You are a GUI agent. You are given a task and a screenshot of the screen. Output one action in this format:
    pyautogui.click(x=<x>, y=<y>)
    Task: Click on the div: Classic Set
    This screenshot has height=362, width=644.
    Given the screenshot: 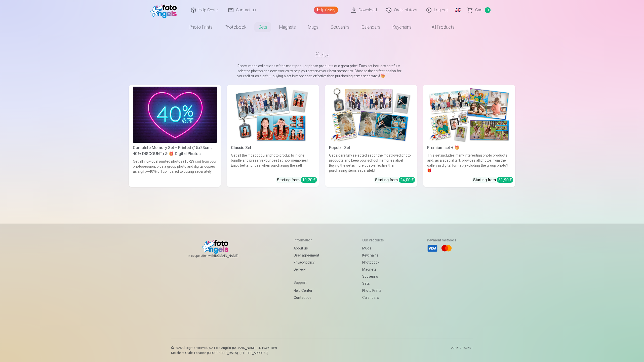 What is the action you would take?
    pyautogui.click(x=273, y=148)
    